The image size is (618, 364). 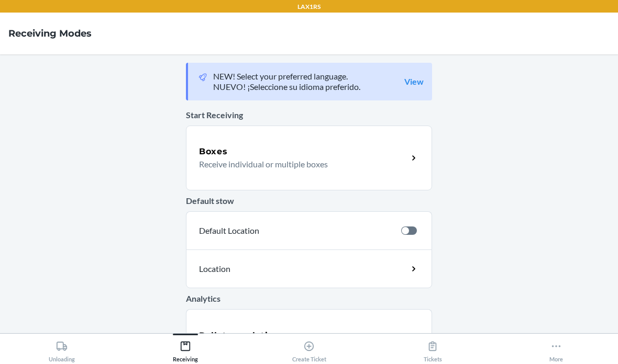 What do you see at coordinates (309, 269) in the screenshot?
I see `a: Location` at bounding box center [309, 269].